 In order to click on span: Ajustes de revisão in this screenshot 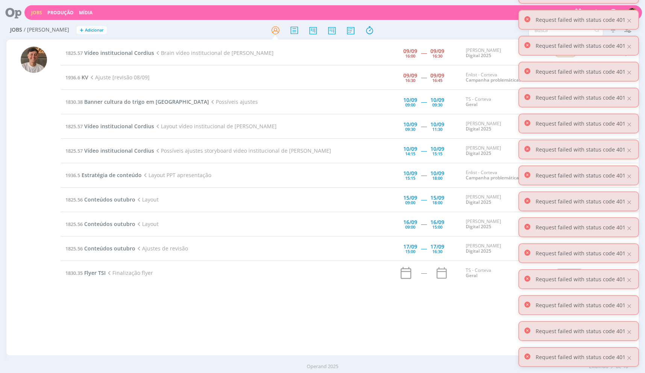, I will do `click(162, 248)`.